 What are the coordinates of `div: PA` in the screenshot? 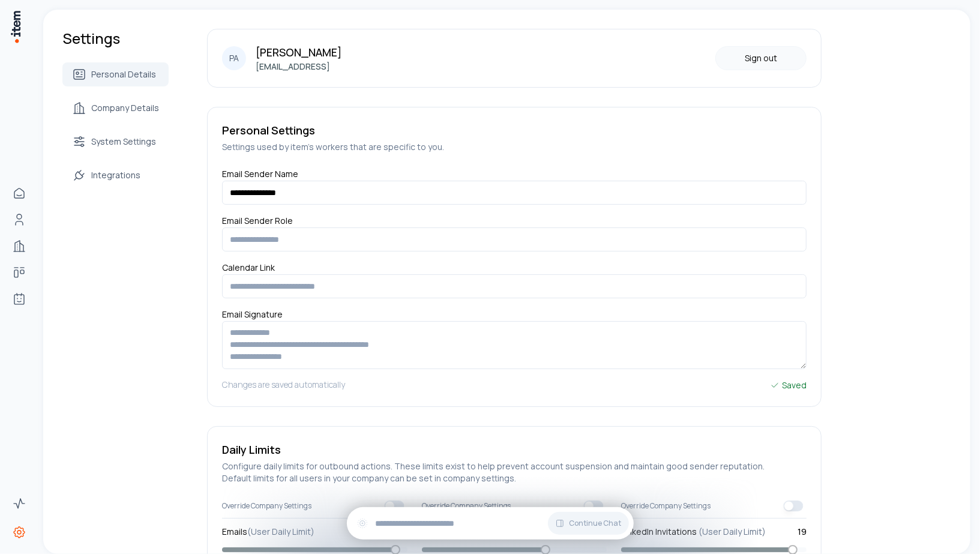 It's located at (234, 58).